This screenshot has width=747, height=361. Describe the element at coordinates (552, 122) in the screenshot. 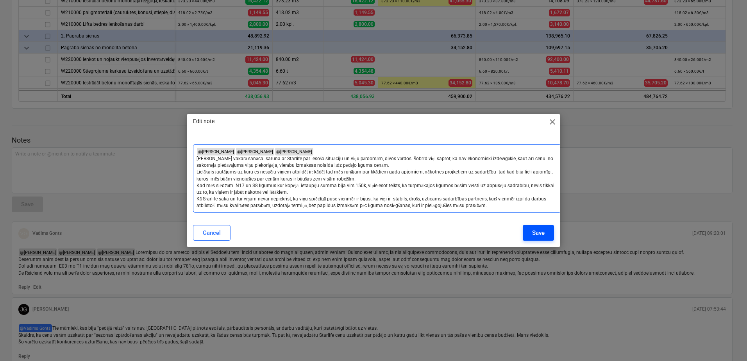

I see `span: close` at that location.